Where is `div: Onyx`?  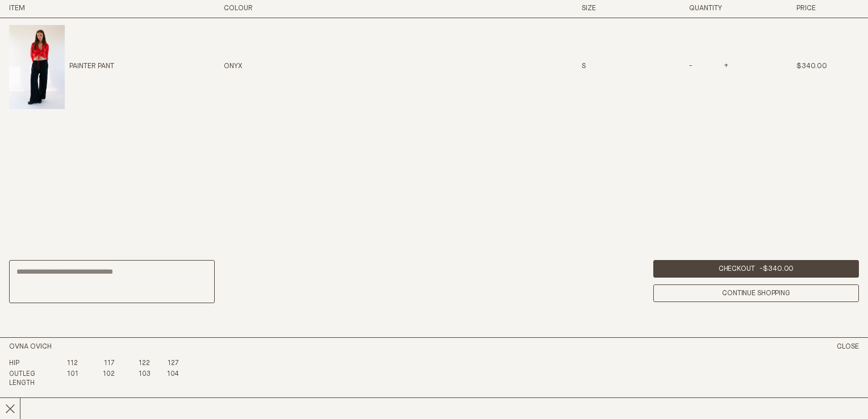
div: Onyx is located at coordinates (309, 67).